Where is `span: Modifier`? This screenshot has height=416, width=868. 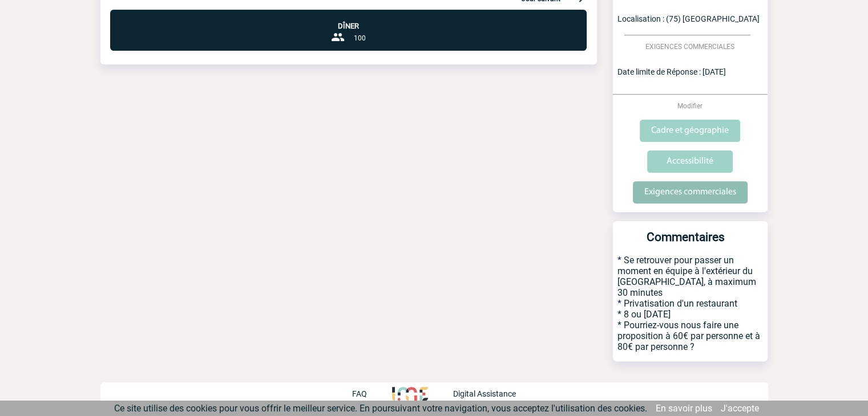 span: Modifier is located at coordinates (690, 106).